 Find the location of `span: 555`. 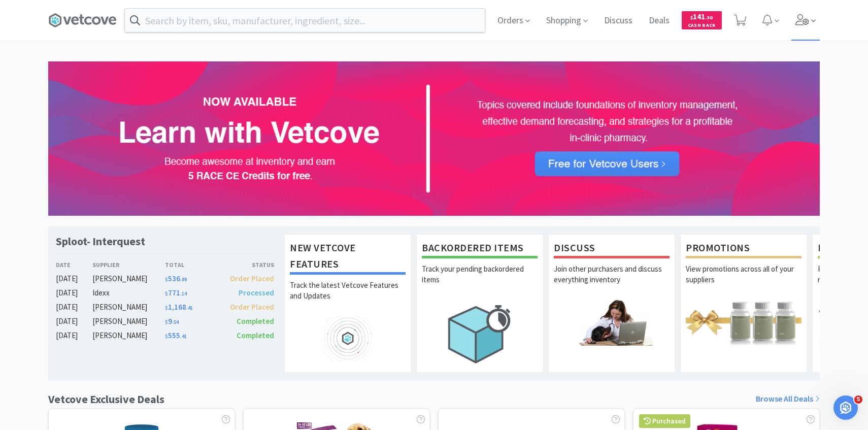

span: 555 is located at coordinates (176, 335).